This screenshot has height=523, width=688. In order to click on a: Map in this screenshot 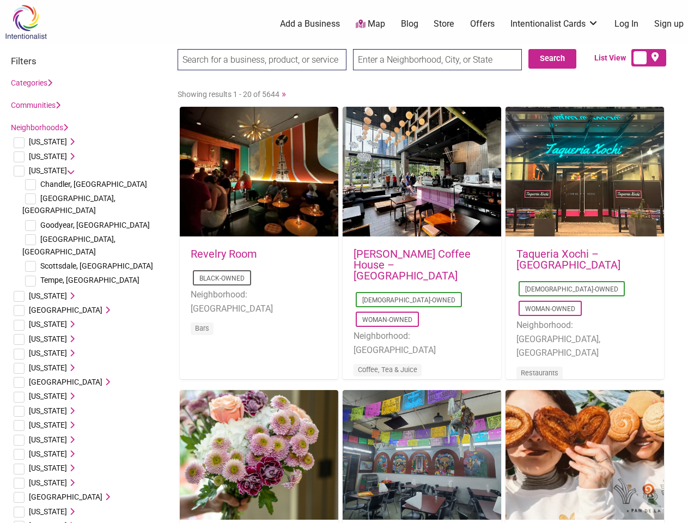, I will do `click(370, 24)`.